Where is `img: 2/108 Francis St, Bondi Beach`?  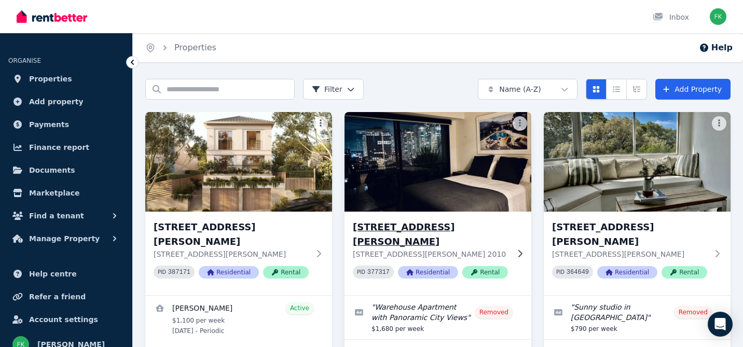 img: 2/108 Francis St, Bondi Beach is located at coordinates (239, 162).